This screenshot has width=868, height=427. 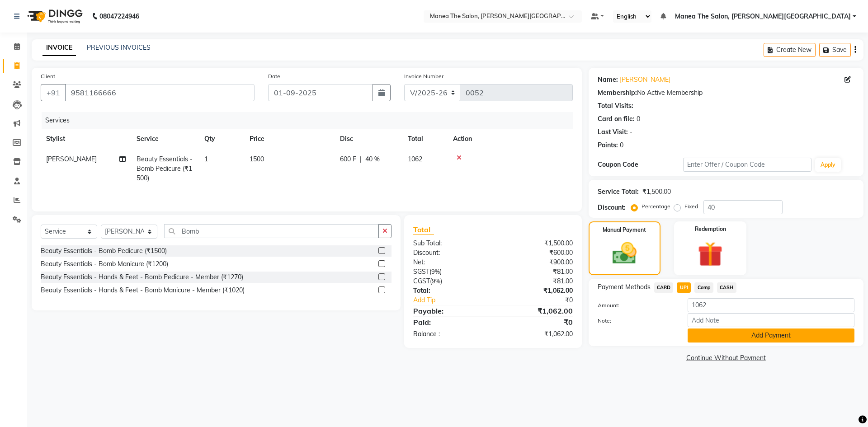 I want to click on div: Coupon Code, so click(x=640, y=165).